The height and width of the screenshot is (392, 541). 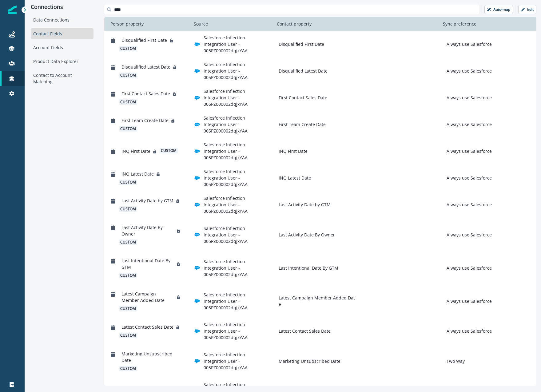 I want to click on button: Edit, so click(x=527, y=10).